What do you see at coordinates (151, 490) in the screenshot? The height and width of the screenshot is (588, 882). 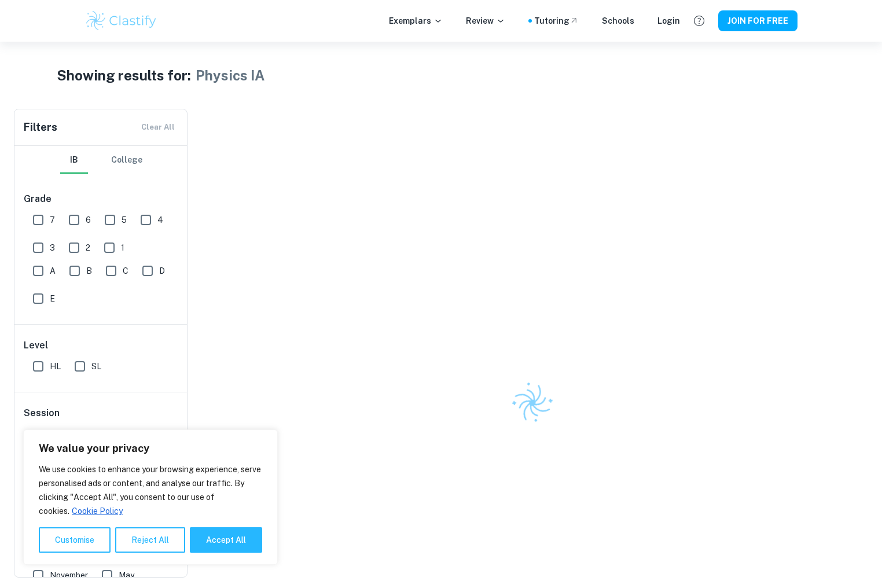 I see `p: We use cookies to enhance your browsing experience, serve personalised ads or content, and analys...` at bounding box center [151, 490].